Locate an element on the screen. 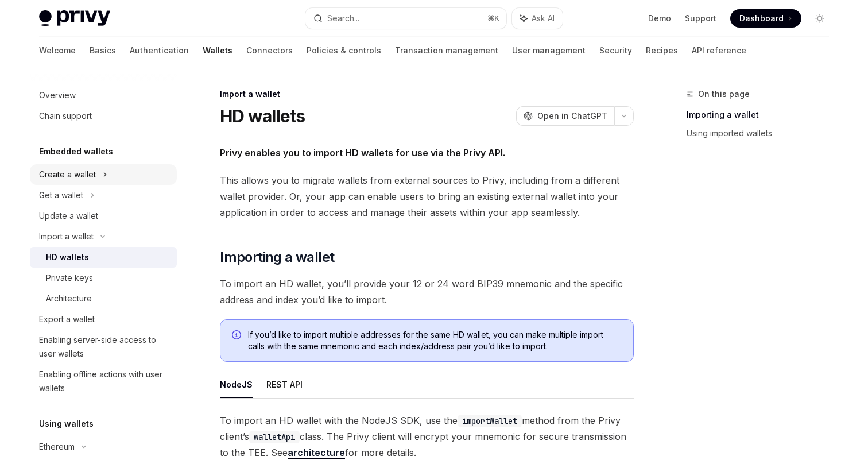 The height and width of the screenshot is (460, 868). span: Dashboard is located at coordinates (761, 18).